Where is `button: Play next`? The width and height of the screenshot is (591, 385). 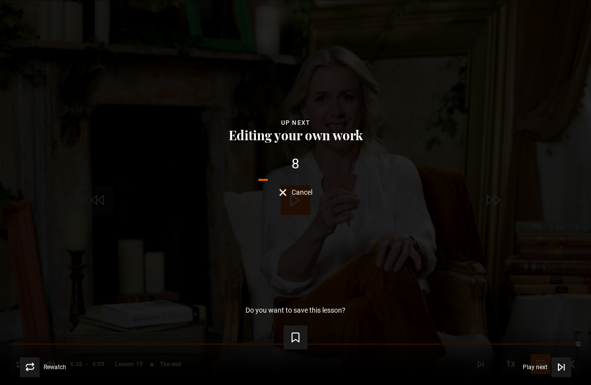
button: Play next is located at coordinates (547, 367).